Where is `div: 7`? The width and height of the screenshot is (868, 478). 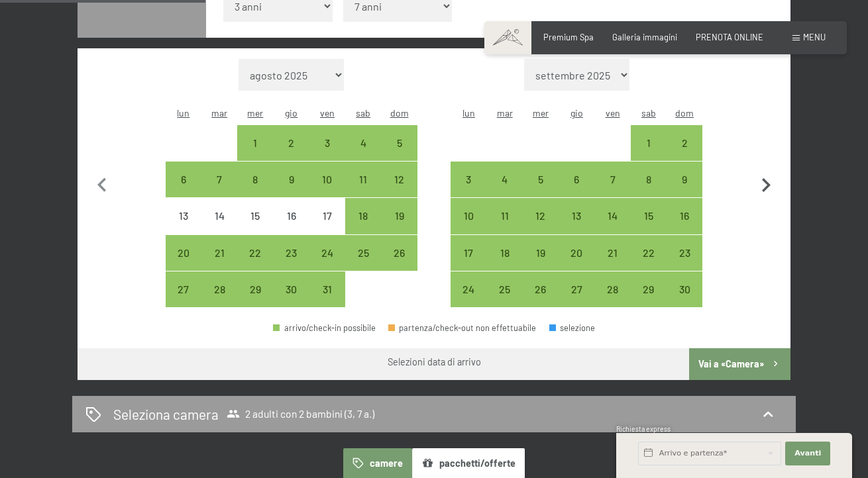 div: 7 is located at coordinates (219, 191).